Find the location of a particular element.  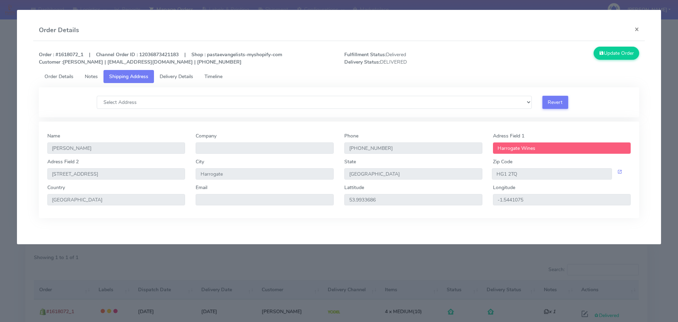

label: Email is located at coordinates (201, 187).